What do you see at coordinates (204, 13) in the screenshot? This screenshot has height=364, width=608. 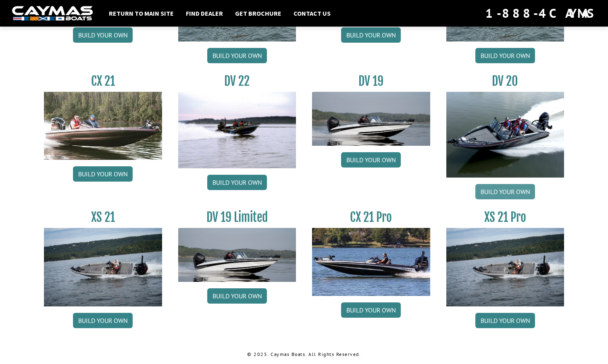 I see `a: Find Dealer` at bounding box center [204, 13].